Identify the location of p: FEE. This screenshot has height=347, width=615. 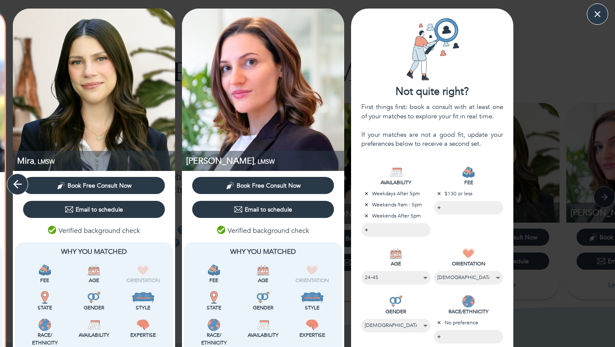
(468, 182).